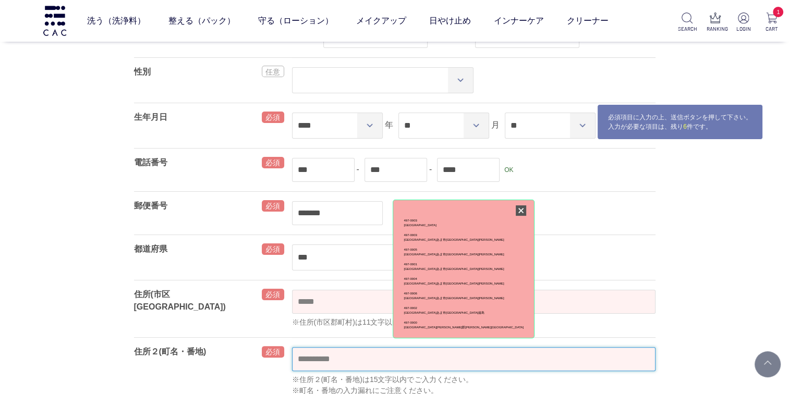 This screenshot has width=789, height=394. Describe the element at coordinates (151, 249) in the screenshot. I see `label: 都道府県` at that location.